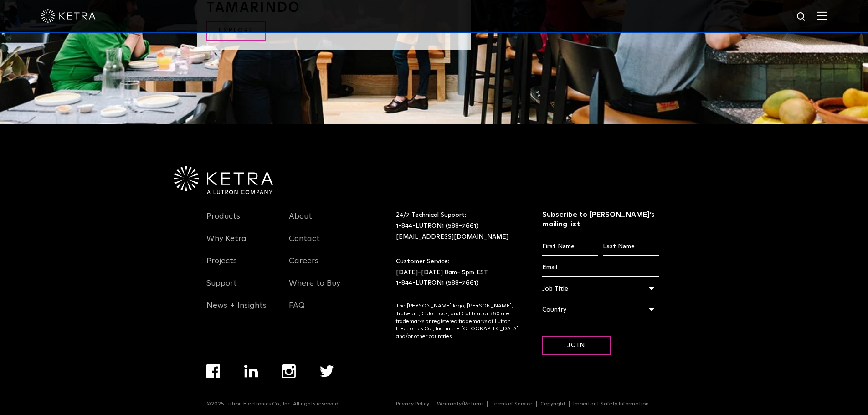  Describe the element at coordinates (304, 267) in the screenshot. I see `a: Careers` at that location.